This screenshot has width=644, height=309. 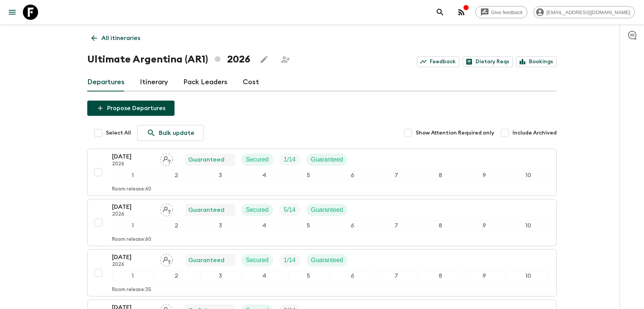 What do you see at coordinates (250, 82) in the screenshot?
I see `a: Cost` at bounding box center [250, 82].